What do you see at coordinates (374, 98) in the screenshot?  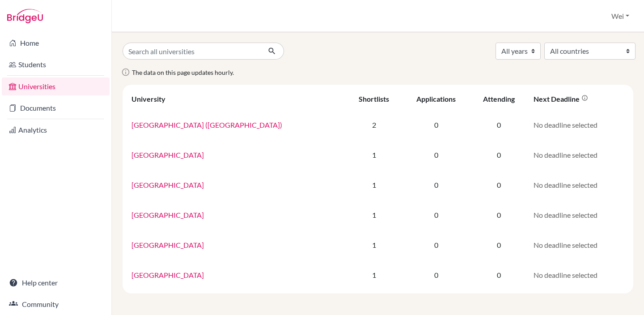 I see `div: Shortlists` at bounding box center [374, 98].